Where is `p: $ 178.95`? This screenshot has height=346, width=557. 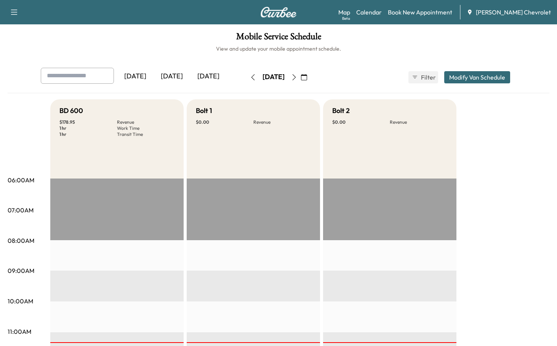 p: $ 178.95 is located at coordinates (88, 122).